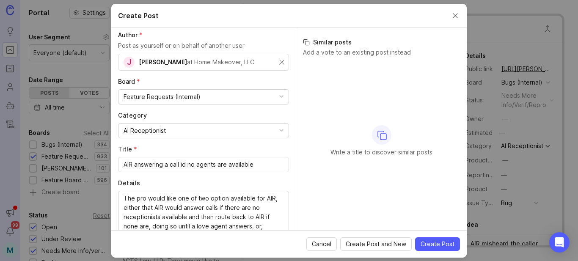 The image size is (578, 261). Describe the element at coordinates (381, 52) in the screenshot. I see `p: Add a vote to an existing post instead` at that location.